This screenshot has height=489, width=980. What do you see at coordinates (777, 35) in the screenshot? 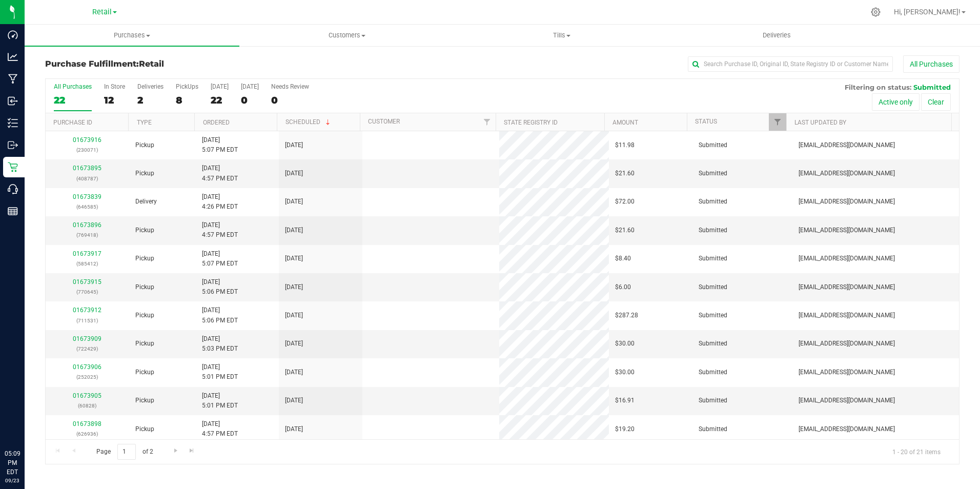
I see `span: Deliveries` at bounding box center [777, 35].